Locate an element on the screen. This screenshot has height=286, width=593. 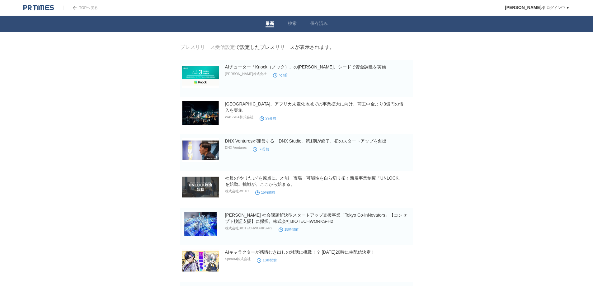
a: 保存済み is located at coordinates (319, 24).